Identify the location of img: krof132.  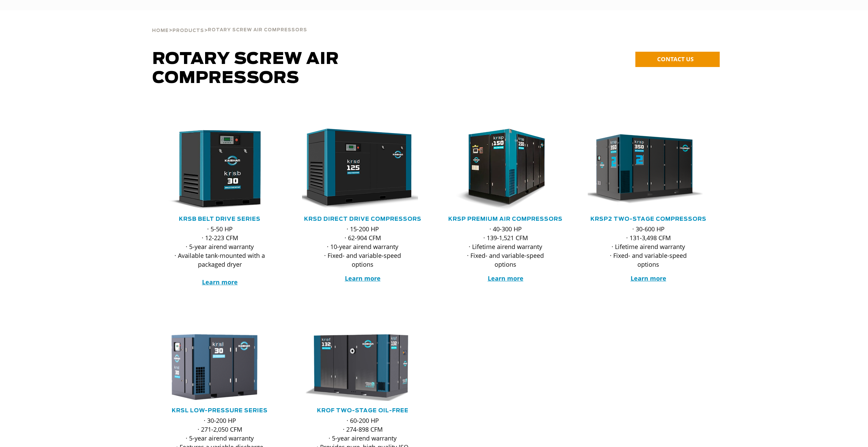
(357, 367).